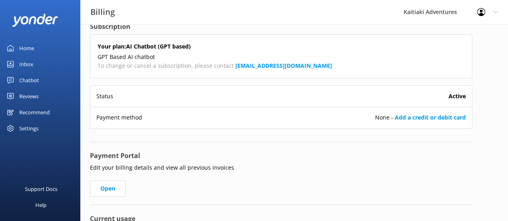  Describe the element at coordinates (281, 47) in the screenshot. I see `h5: Your plan: AI Chatbot (GPT based)` at that location.